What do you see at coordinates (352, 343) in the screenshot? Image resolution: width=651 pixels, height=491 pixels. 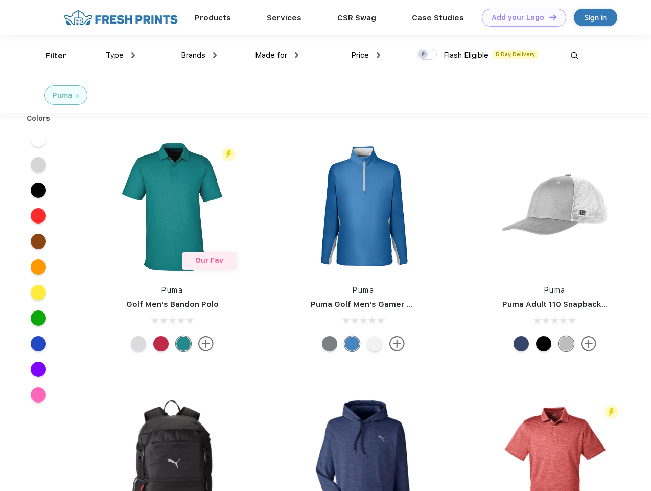 I see `div: Bright Cobalt` at bounding box center [352, 343].